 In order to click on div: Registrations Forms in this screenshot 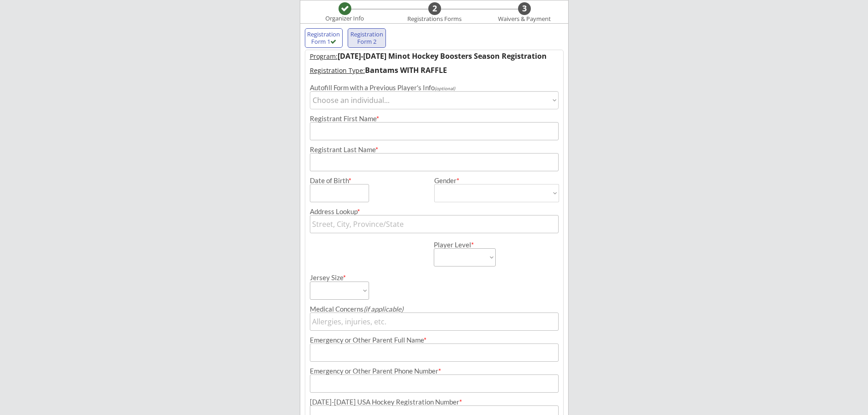, I will do `click(435, 19)`.